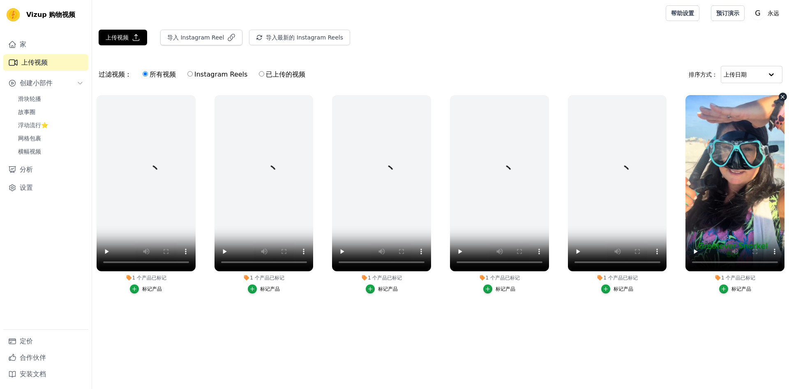 This screenshot has height=389, width=789. I want to click on font: 帮助设置, so click(683, 13).